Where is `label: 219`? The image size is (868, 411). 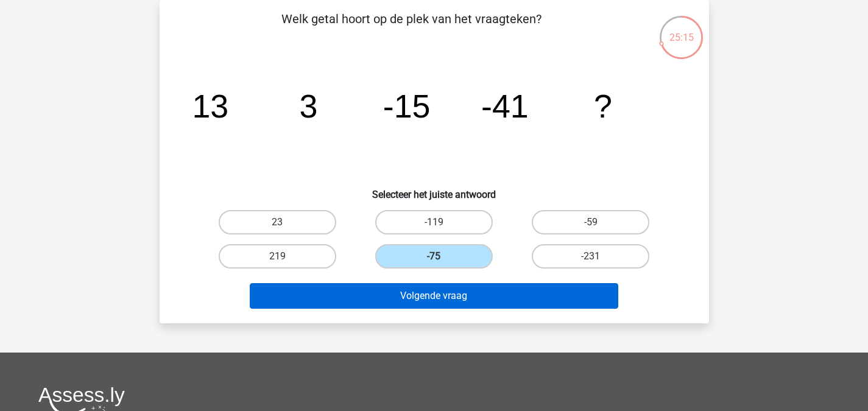
label: 219 is located at coordinates (277, 256).